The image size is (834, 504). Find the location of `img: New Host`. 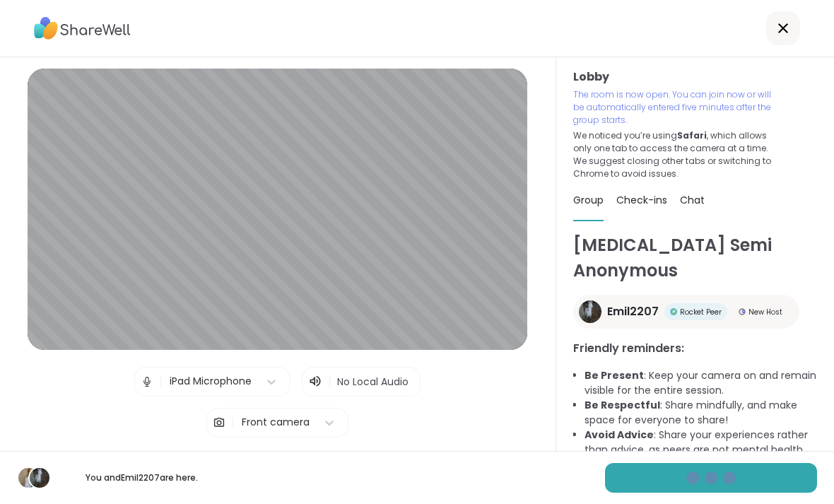

img: New Host is located at coordinates (742, 311).